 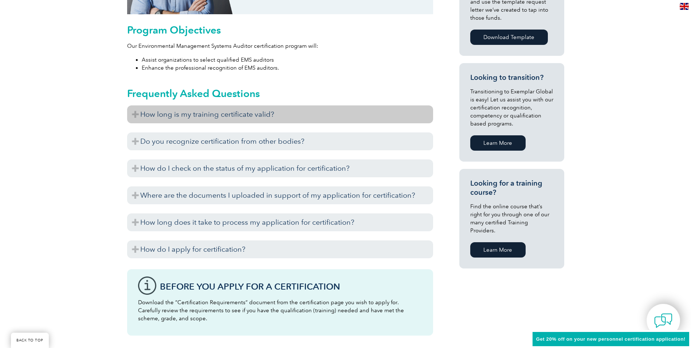 I want to click on p: Transitioning to Exemplar Global is easy! Let us assist you with our certification recognition, c..., so click(x=512, y=107).